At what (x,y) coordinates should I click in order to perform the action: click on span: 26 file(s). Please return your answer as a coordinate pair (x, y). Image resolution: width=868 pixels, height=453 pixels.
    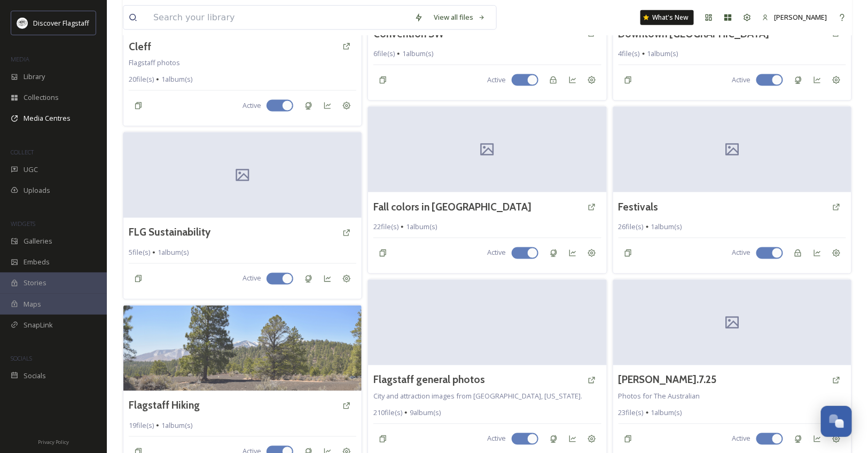
    Looking at the image, I should click on (631, 227).